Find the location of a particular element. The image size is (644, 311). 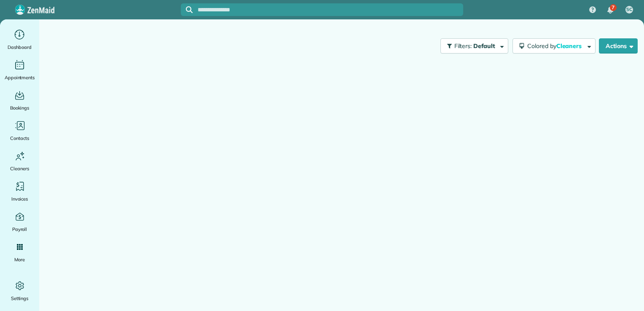

button: Filters: Default is located at coordinates (474, 46).